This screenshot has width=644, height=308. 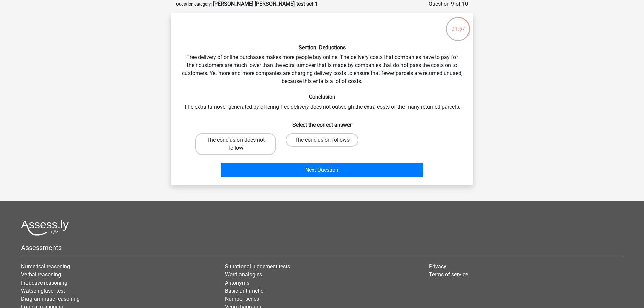 I want to click on a: Diagrammatic reasoning, so click(x=50, y=299).